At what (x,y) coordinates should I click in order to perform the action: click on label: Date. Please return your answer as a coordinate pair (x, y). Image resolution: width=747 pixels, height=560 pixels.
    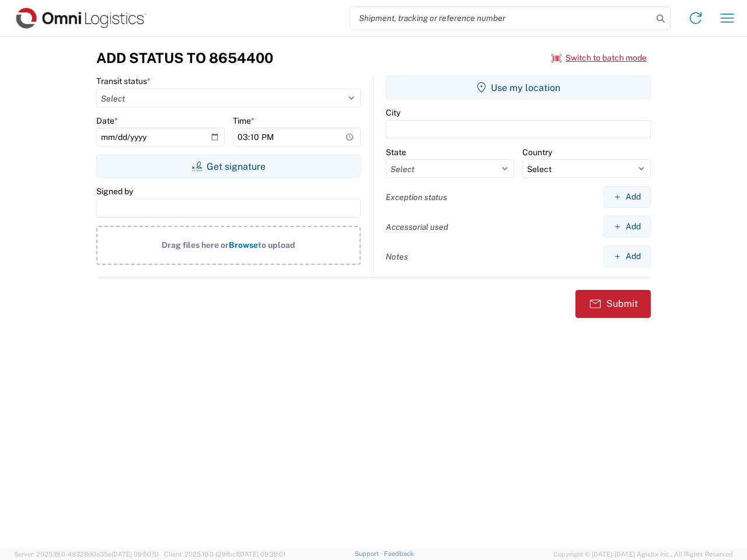
    Looking at the image, I should click on (107, 121).